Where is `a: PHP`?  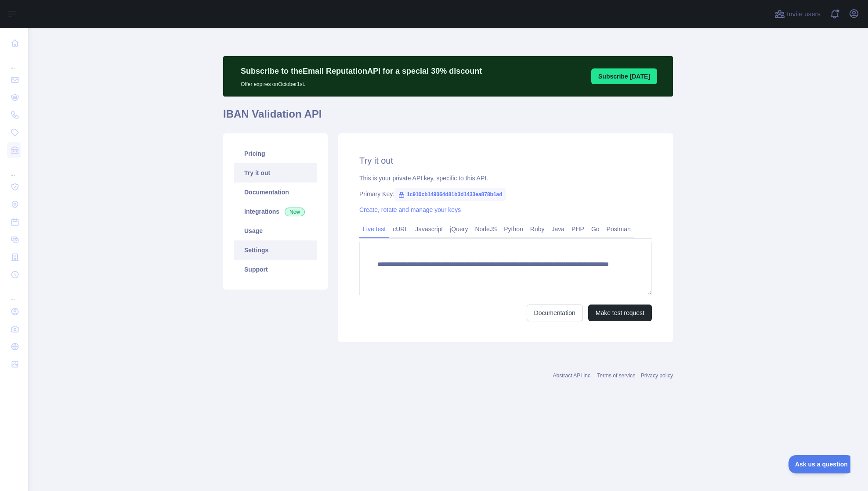 a: PHP is located at coordinates (578, 229).